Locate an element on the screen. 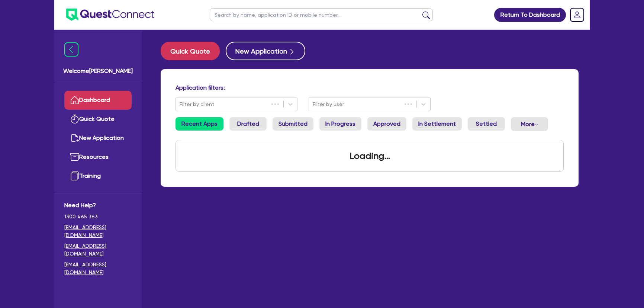  img: resources is located at coordinates (75, 157).